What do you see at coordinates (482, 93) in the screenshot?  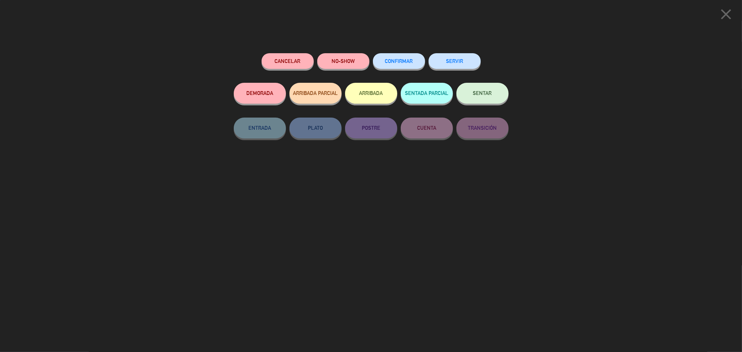 I see `button: SENTAR` at bounding box center [482, 93].